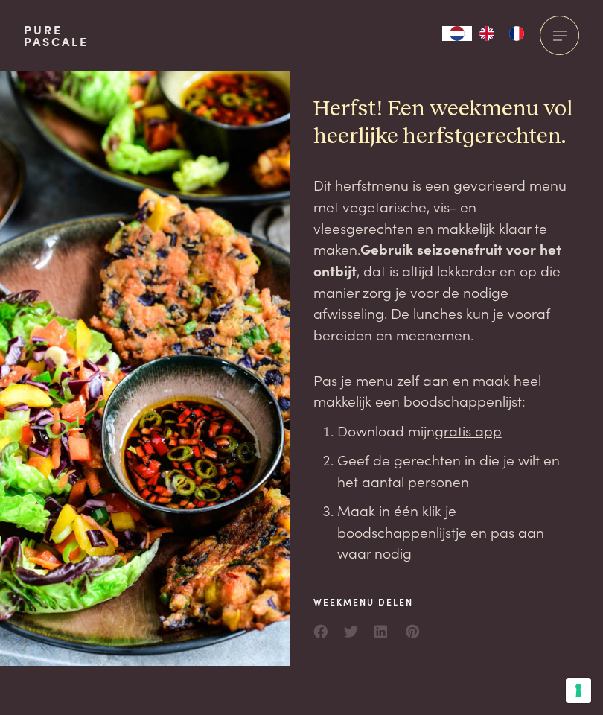  What do you see at coordinates (457, 34) in the screenshot?
I see `a: NL` at bounding box center [457, 34].